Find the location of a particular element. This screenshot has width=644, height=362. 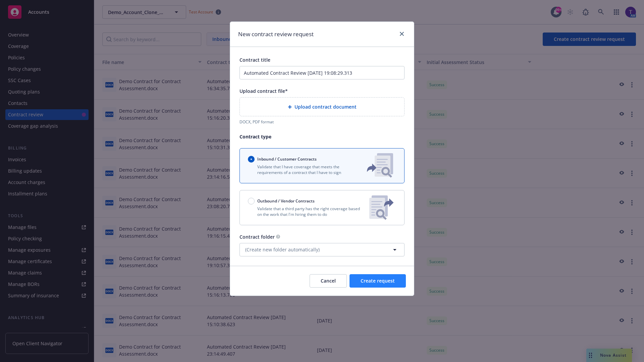

span: Upload contract file* is located at coordinates (264, 90).